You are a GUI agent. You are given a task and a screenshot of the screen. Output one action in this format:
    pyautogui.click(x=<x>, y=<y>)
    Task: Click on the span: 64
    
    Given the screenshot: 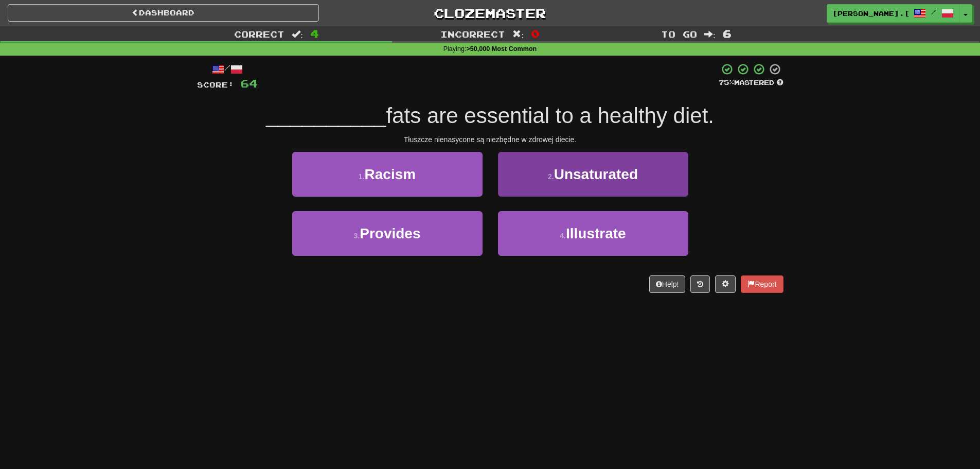 What is the action you would take?
    pyautogui.click(x=249, y=83)
    